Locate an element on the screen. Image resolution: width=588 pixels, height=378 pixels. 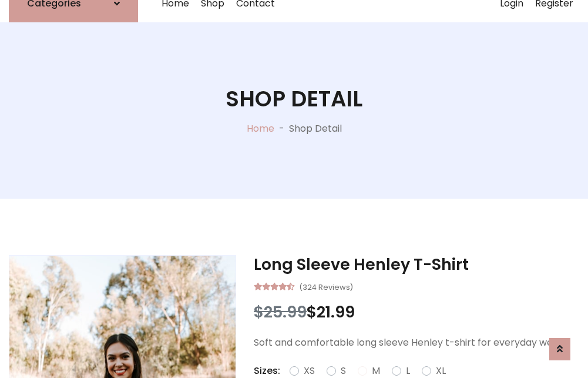
label: XS is located at coordinates (309, 371).